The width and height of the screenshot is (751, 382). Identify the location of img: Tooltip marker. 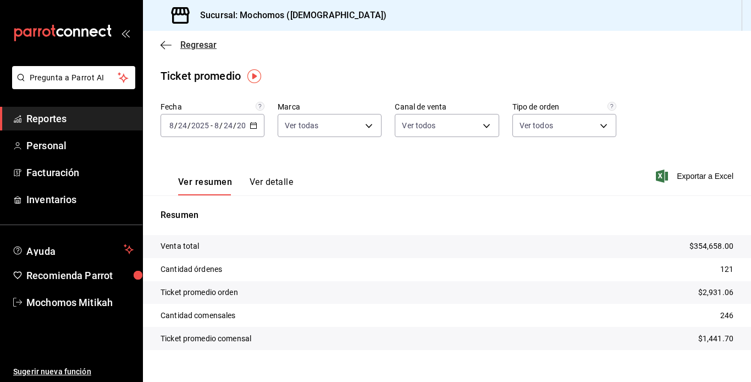
(254, 76).